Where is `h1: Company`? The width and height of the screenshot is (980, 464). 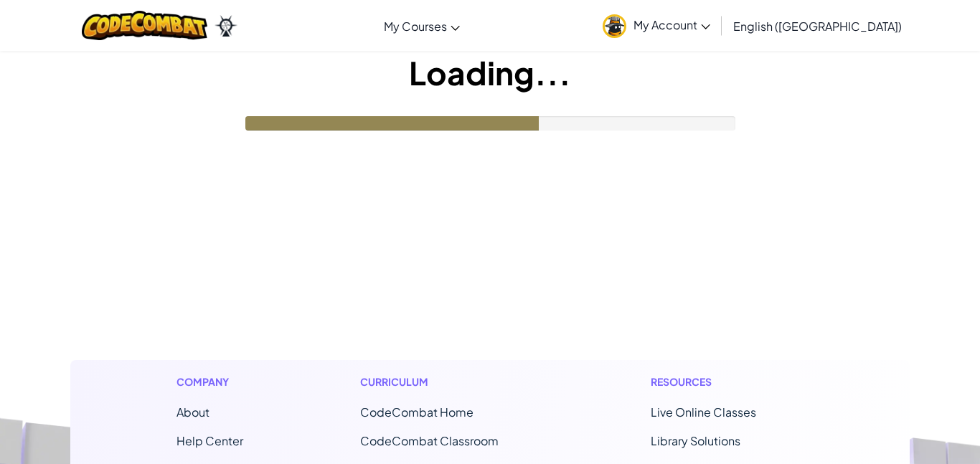 h1: Company is located at coordinates (210, 381).